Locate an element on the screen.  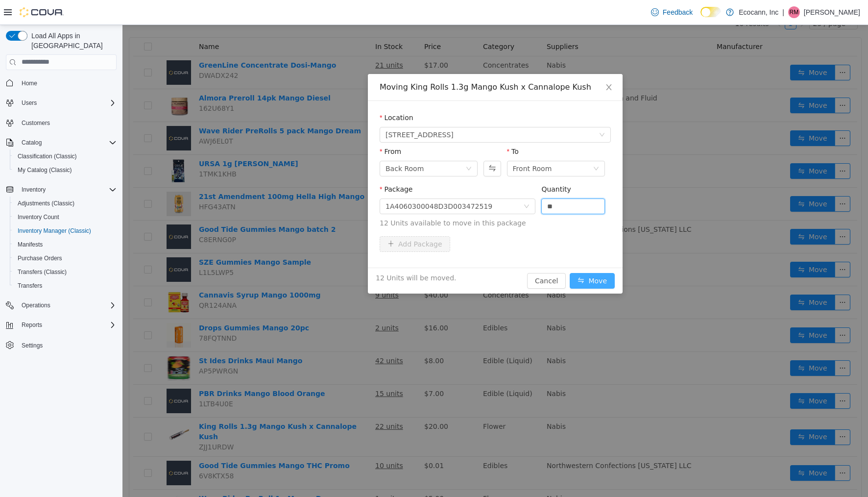
span: 12 Units will be moved. is located at coordinates (293, 253).